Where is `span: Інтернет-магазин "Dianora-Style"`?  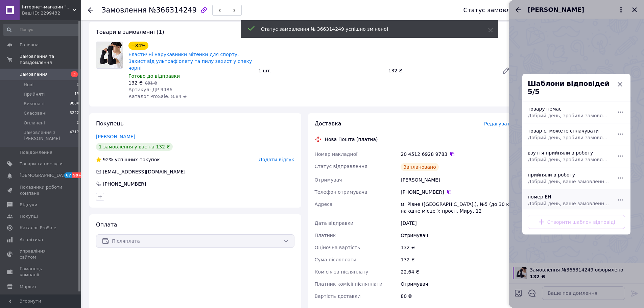
span: Інтернет-магазин "Dianora-Style" is located at coordinates (48, 7).